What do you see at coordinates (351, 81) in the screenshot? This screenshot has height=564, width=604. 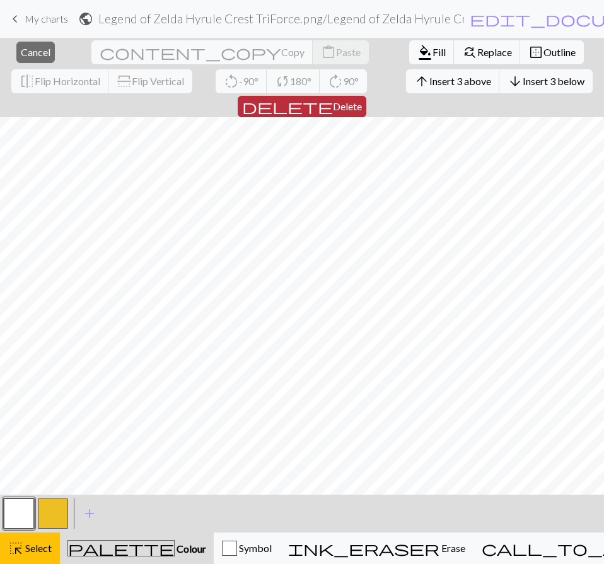 I see `span: 90°` at bounding box center [351, 81].